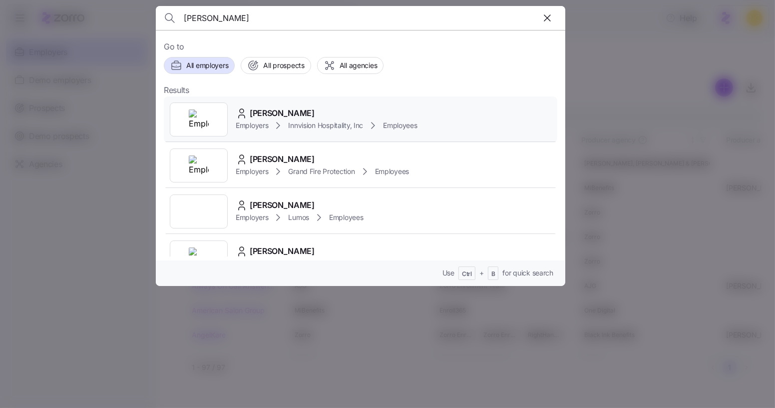 Image resolution: width=775 pixels, height=408 pixels. I want to click on span: Ctrl, so click(467, 274).